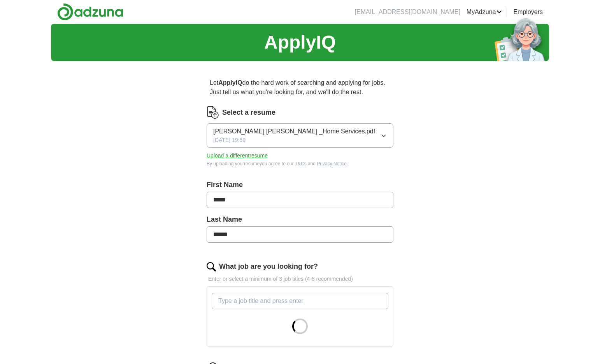  I want to click on p: Enter or select a minimum of 3 job titles (4-8 recommended), so click(300, 279).